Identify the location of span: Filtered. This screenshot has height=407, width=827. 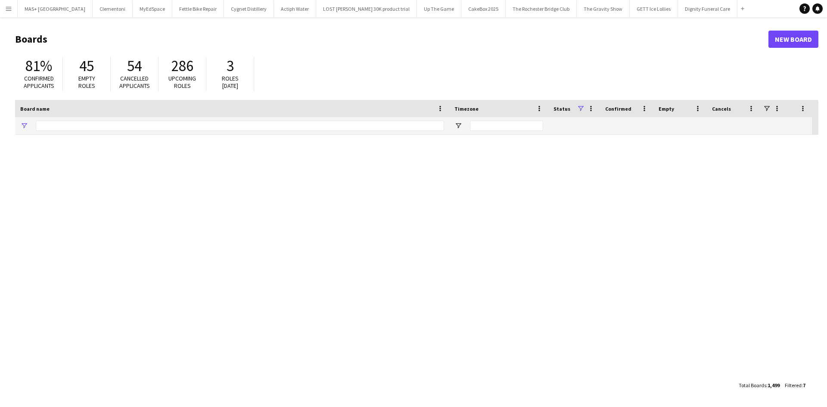
(793, 385).